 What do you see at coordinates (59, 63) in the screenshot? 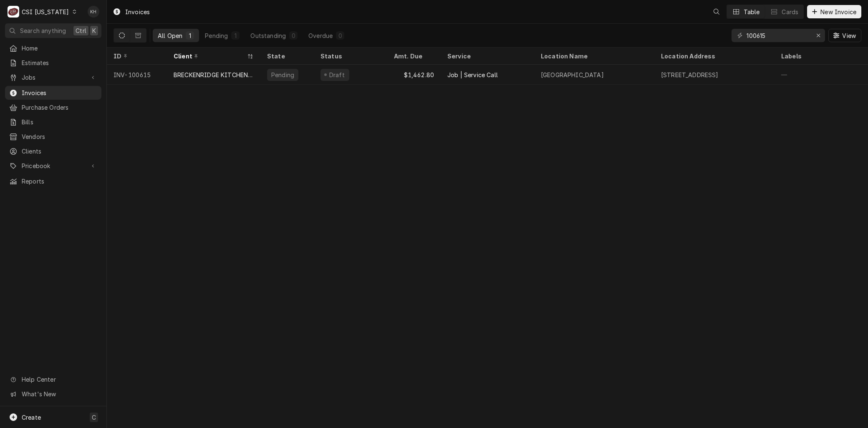
I see `span: Estimates` at bounding box center [59, 63].